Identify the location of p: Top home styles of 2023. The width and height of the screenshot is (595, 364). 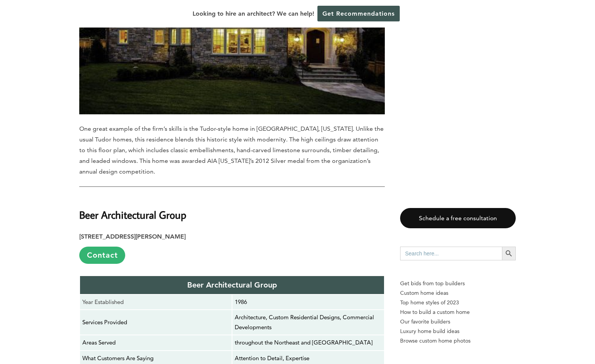
(458, 302).